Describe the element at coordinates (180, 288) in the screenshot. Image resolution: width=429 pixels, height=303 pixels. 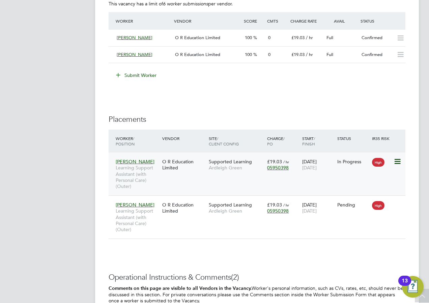
I see `b: Comments on this page are visible to all Vendors in the Vacancy.` at that location.